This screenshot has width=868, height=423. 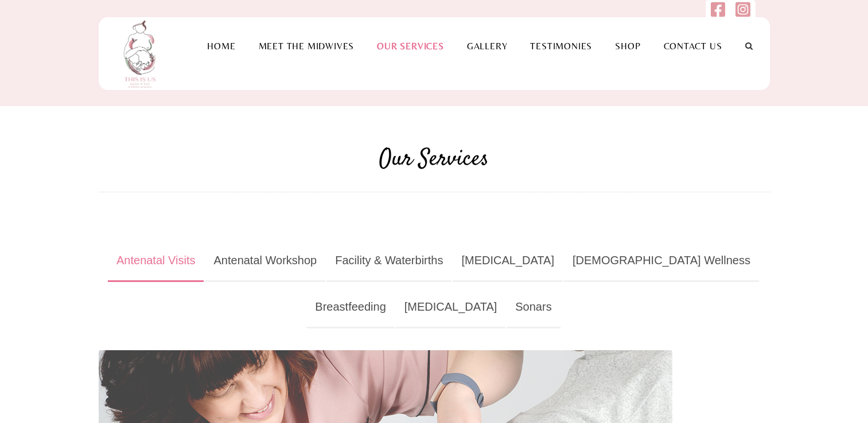 What do you see at coordinates (306, 46) in the screenshot?
I see `a: Meet the Midwives` at bounding box center [306, 46].